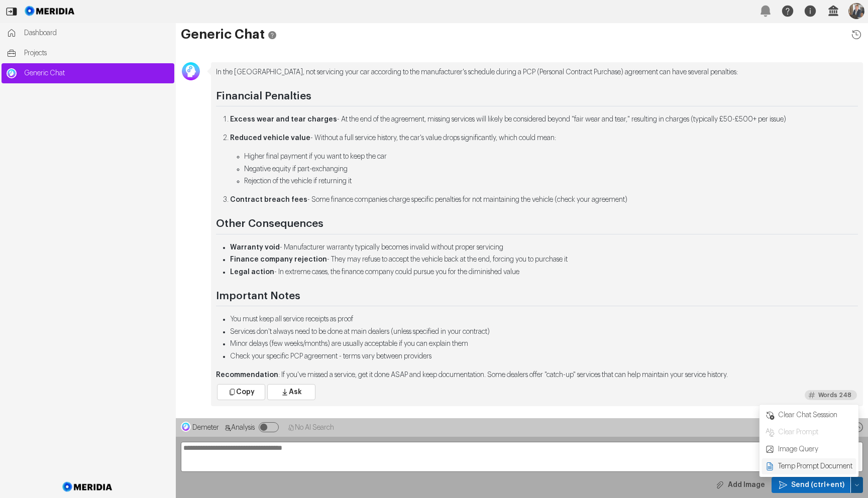 This screenshot has height=498, width=868. I want to click on li: - They may refuse to accept the vehicle back at the end, forcing you to purchase it, so click(544, 260).